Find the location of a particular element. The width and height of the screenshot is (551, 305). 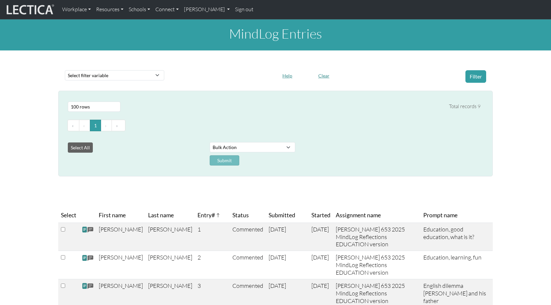

a: Help is located at coordinates (288, 75).